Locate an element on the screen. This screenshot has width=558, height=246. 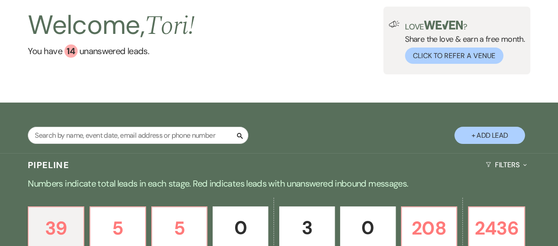
input: Search by name, event date, email address or phone number is located at coordinates (138, 135).